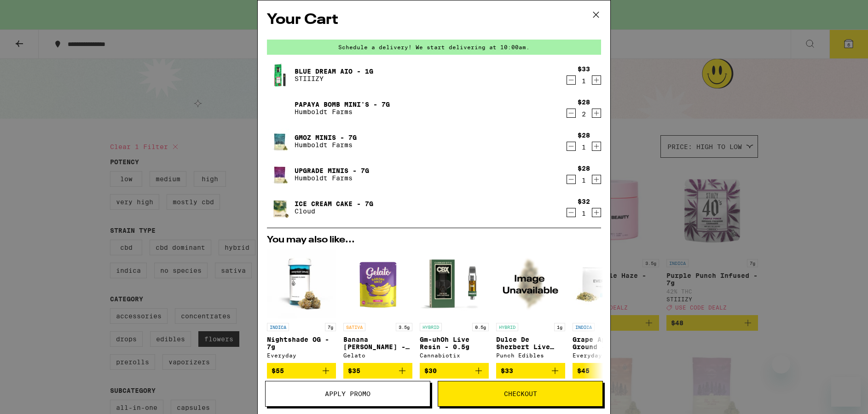  Describe the element at coordinates (342, 105) in the screenshot. I see `a: Papaya Bomb Mini's - 7g` at that location.